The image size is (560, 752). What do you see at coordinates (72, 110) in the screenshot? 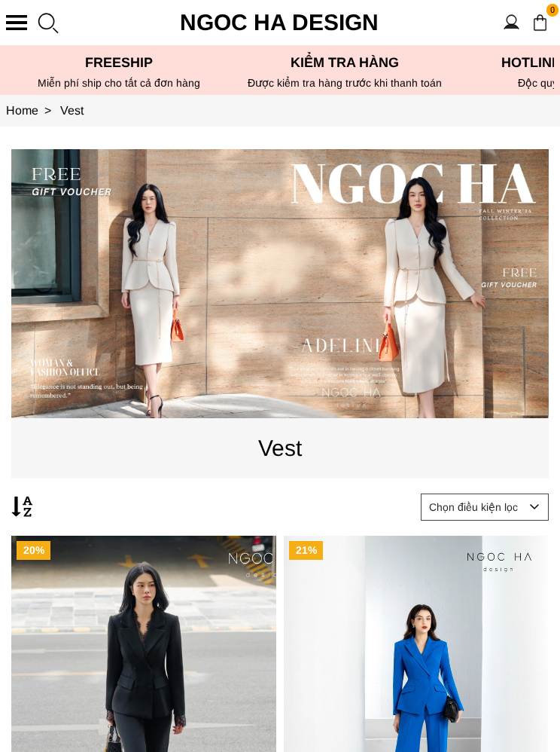
I see `a: Link to Vest` at bounding box center [72, 110].